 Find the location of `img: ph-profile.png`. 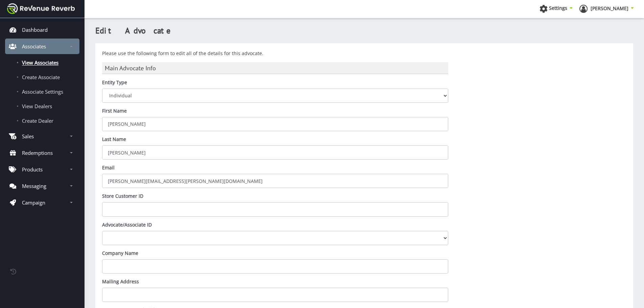

img: ph-profile.png is located at coordinates (583, 9).